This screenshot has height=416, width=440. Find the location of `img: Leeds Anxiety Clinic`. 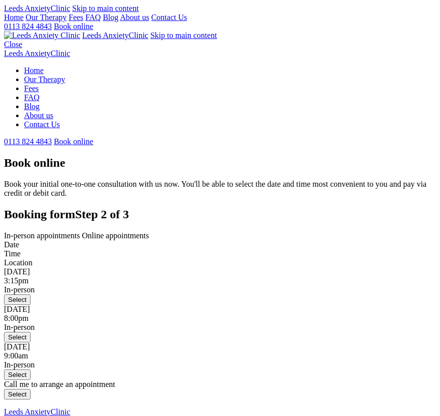

img: Leeds Anxiety Clinic is located at coordinates (42, 36).